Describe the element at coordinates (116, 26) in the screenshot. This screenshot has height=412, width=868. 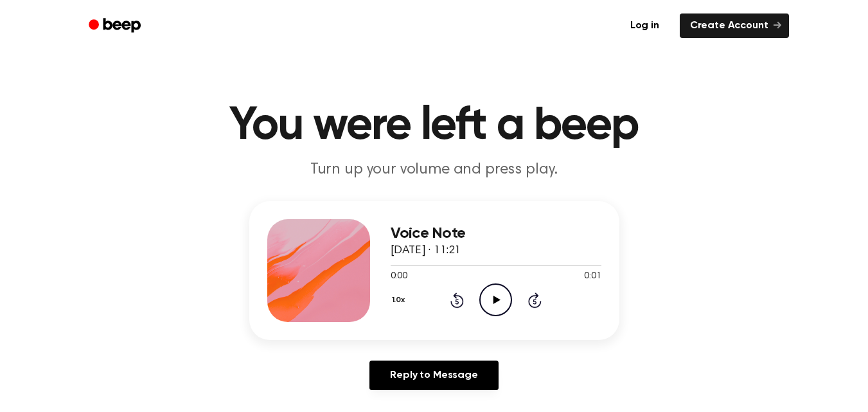
I see `a: Beep` at that location.